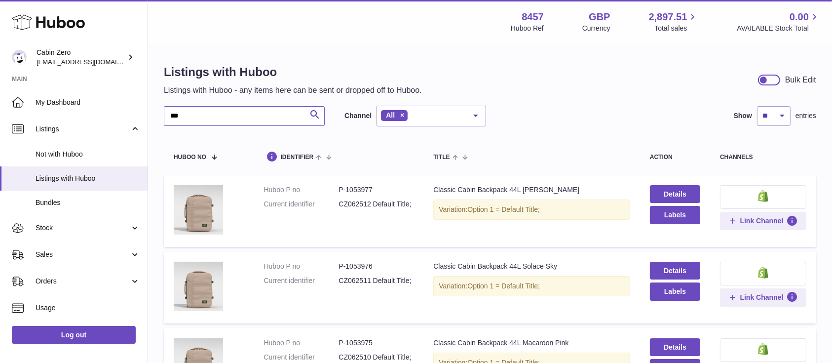 The width and height of the screenshot is (832, 363). What do you see at coordinates (73, 334) in the screenshot?
I see `a: Log out` at bounding box center [73, 334].